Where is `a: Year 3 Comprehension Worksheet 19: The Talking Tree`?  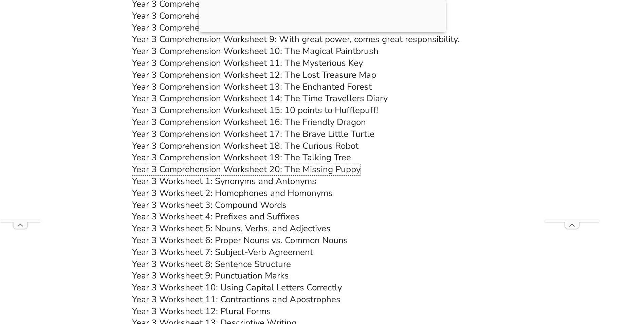 a: Year 3 Comprehension Worksheet 19: The Talking Tree is located at coordinates (242, 157).